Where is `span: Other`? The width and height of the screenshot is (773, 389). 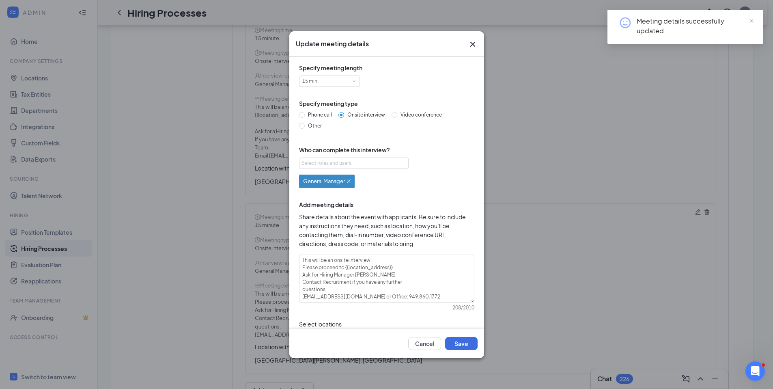 span: Other is located at coordinates (315, 125).